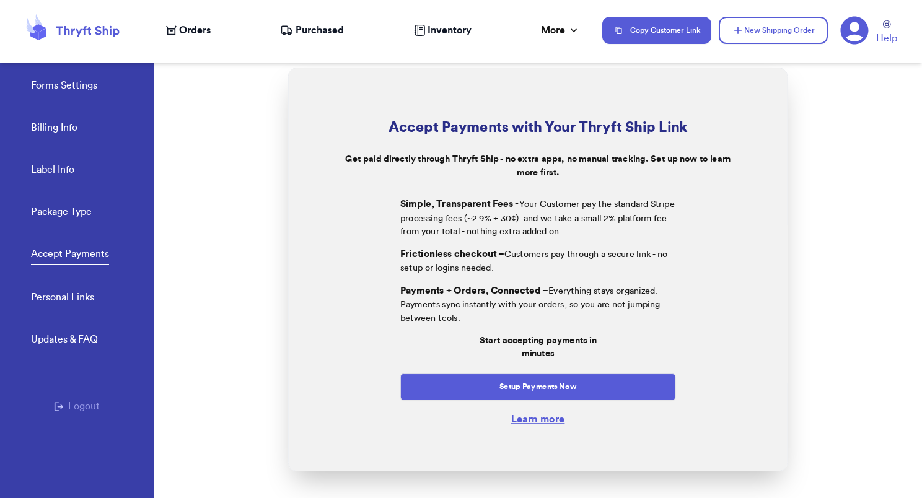 Image resolution: width=922 pixels, height=498 pixels. Describe the element at coordinates (54, 129) in the screenshot. I see `a: Billing Info` at that location.